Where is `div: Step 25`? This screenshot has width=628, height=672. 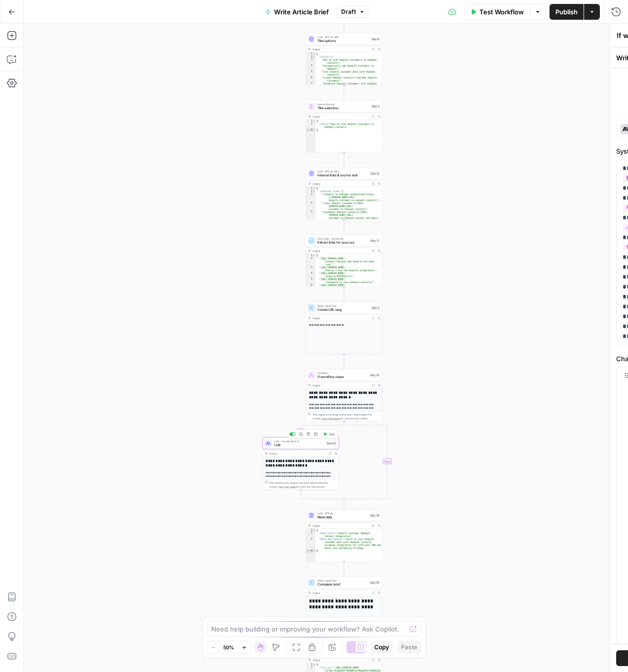 div: Step 25 is located at coordinates (332, 443).